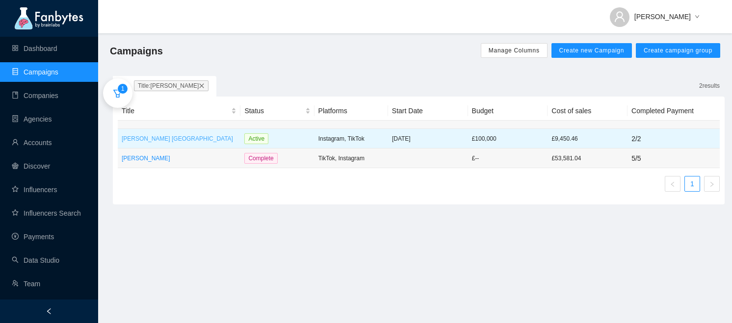 The image size is (732, 323). I want to click on th: Start Date, so click(428, 111).